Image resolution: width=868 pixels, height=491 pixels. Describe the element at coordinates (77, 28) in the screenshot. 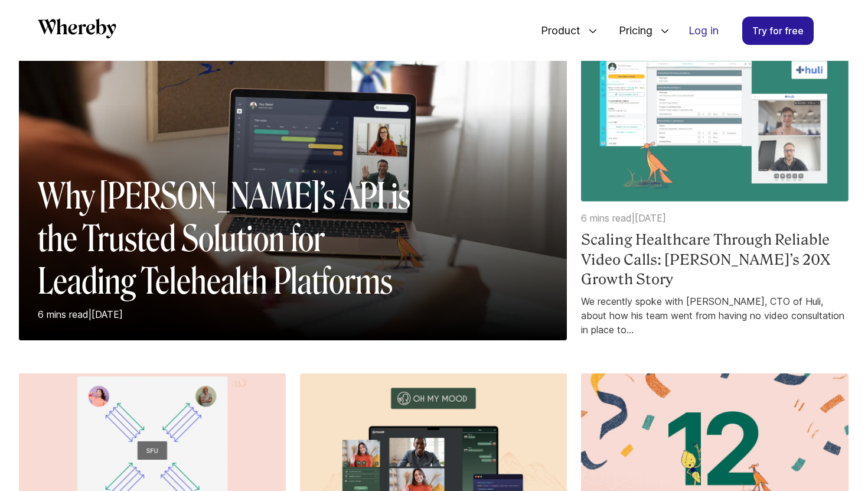

I see `svg: Whereby` at that location.